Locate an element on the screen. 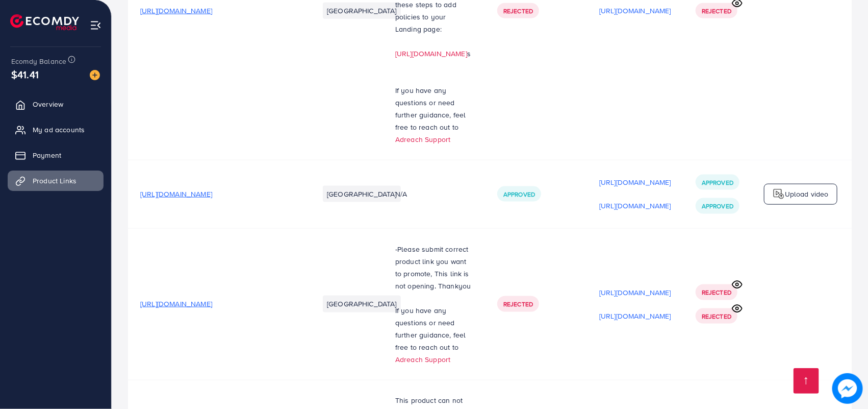 This screenshot has height=409, width=868. span: N/A is located at coordinates (401, 194).